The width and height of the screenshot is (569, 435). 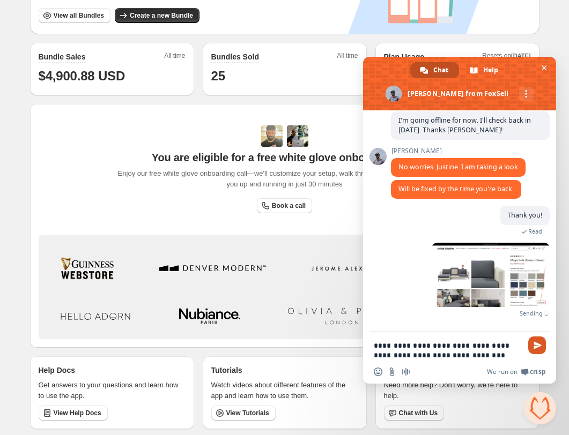 What do you see at coordinates (506, 57) in the screenshot?
I see `span: Resets on` at bounding box center [506, 57].